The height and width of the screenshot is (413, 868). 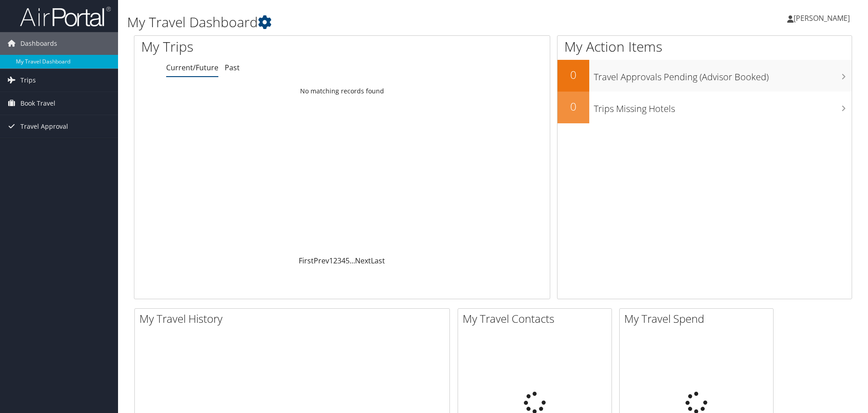 What do you see at coordinates (192, 68) in the screenshot?
I see `a: Current/Future` at bounding box center [192, 68].